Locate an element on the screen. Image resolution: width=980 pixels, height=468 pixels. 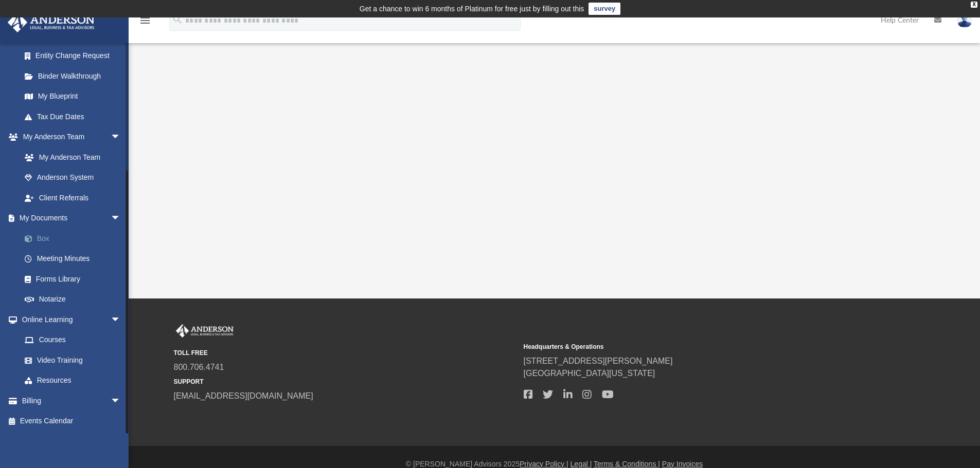
div: Get a chance to win 6 months of Platinum for free just by filling out this is located at coordinates (472, 9).